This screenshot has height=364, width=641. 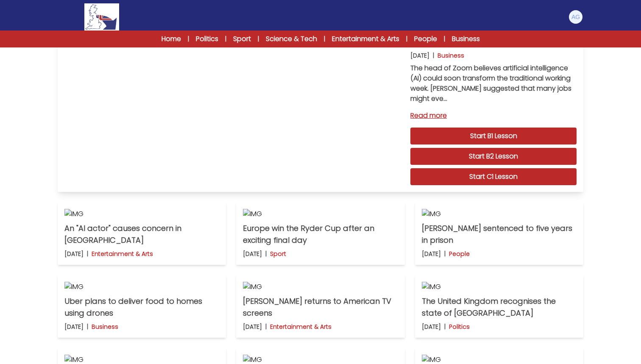 What do you see at coordinates (494, 136) in the screenshot?
I see `a: Start B1 Lesson` at bounding box center [494, 136].